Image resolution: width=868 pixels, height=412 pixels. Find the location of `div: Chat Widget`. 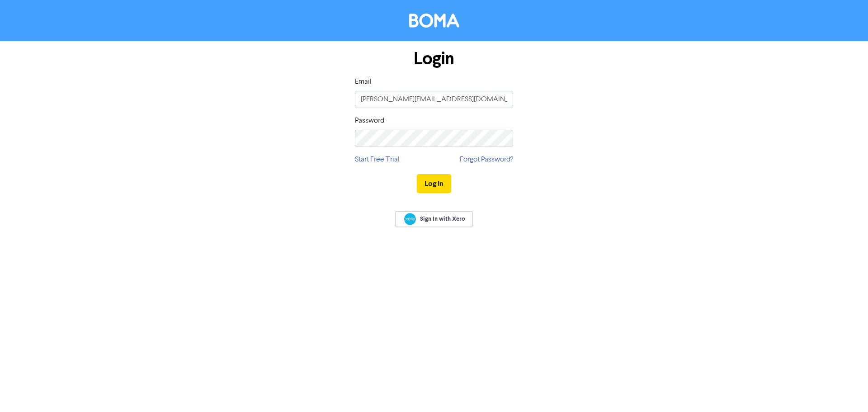

div: Chat Widget is located at coordinates (846, 390).